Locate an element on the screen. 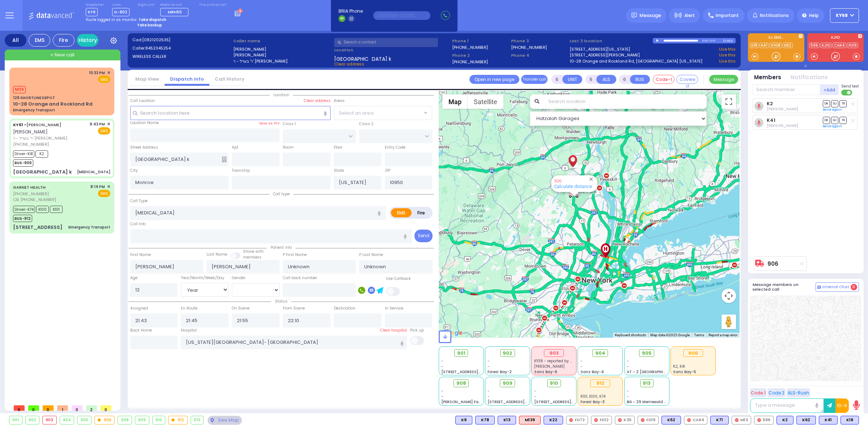 The image size is (868, 427). span: You're logged in as monitor. is located at coordinates (111, 20).